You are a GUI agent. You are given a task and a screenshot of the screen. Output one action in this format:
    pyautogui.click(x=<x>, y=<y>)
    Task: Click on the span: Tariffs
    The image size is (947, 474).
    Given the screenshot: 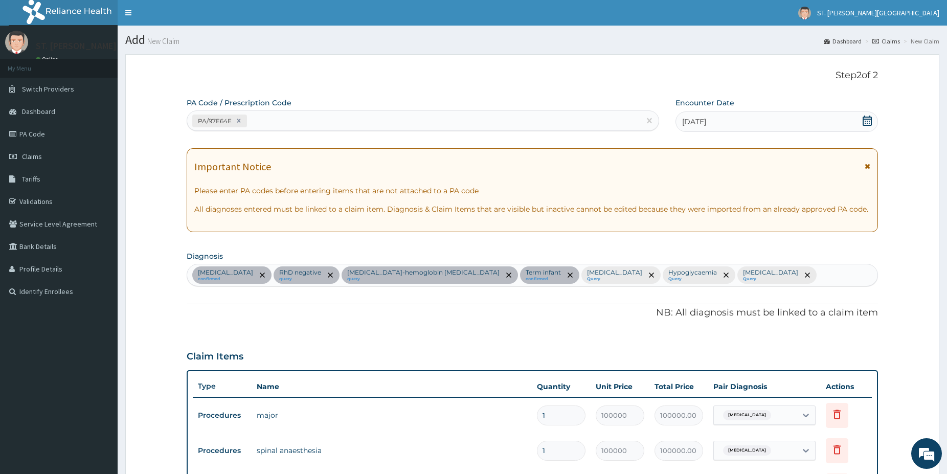 What is the action you would take?
    pyautogui.click(x=31, y=179)
    